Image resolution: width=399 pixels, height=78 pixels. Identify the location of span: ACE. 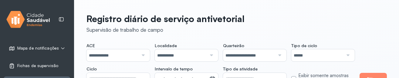
(91, 46).